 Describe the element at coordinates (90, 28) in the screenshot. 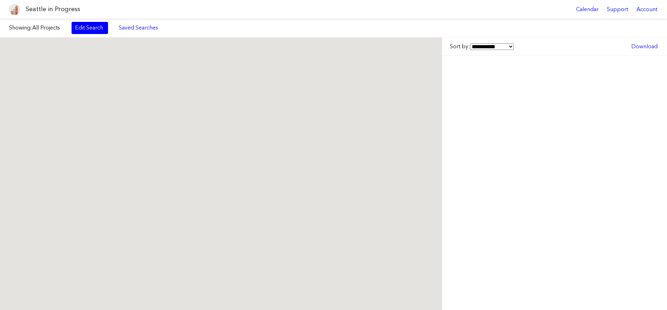

I see `a: Edit Search` at that location.